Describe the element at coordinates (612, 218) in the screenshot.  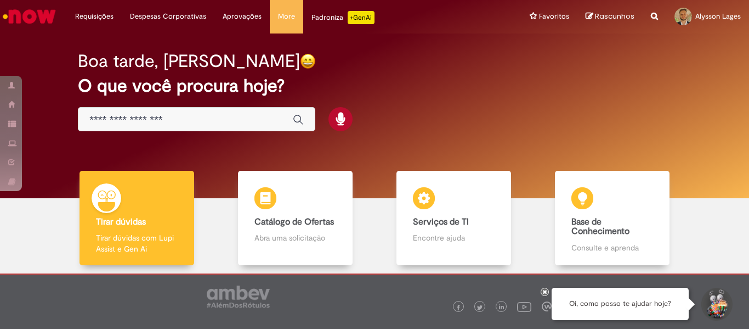
I see `a: Base de Conhecimento Consulte e aprenda` at that location.